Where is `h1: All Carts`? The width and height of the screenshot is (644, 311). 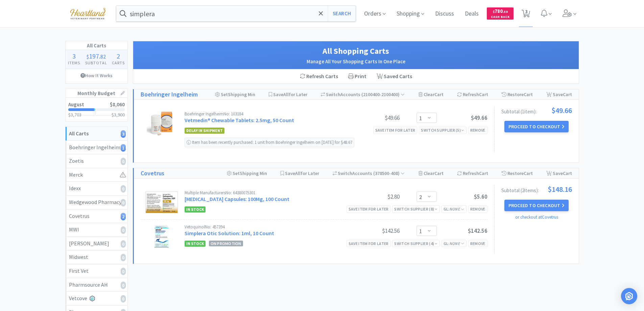 h1: All Carts is located at coordinates (96, 46).